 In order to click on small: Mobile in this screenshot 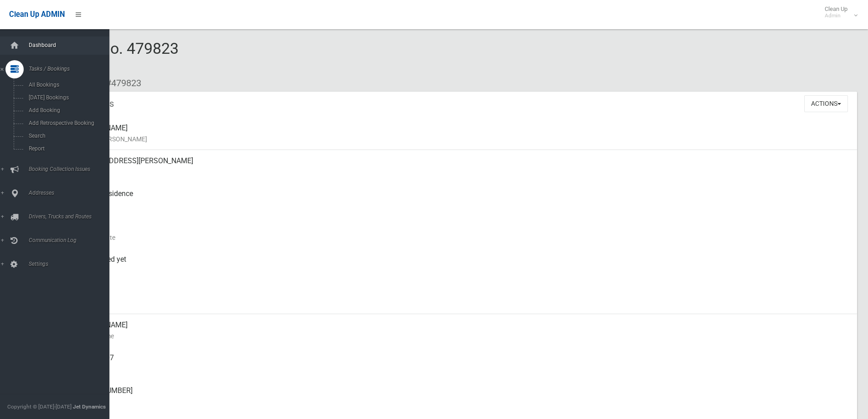, I will do `click(461, 369)`.